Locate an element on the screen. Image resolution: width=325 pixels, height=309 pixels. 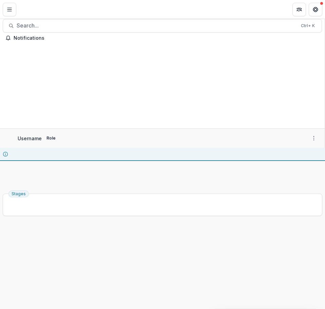
button: Search... is located at coordinates (162, 26).